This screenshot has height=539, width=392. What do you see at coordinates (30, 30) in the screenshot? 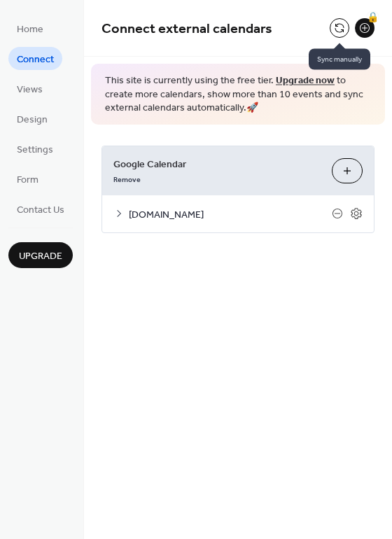
I see `span: Home` at bounding box center [30, 30].